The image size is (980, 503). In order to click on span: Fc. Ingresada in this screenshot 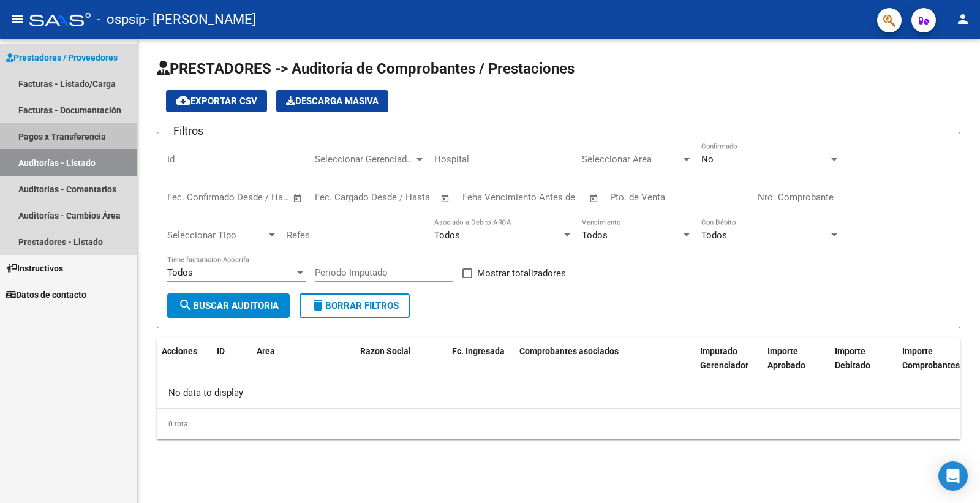, I will do `click(479, 352)`.